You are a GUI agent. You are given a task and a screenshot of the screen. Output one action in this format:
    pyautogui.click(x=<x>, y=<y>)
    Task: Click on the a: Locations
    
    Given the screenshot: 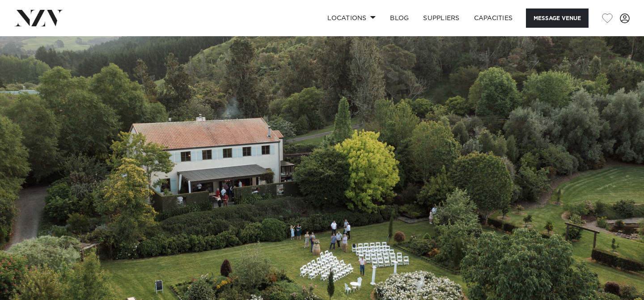 What is the action you would take?
    pyautogui.click(x=352, y=18)
    